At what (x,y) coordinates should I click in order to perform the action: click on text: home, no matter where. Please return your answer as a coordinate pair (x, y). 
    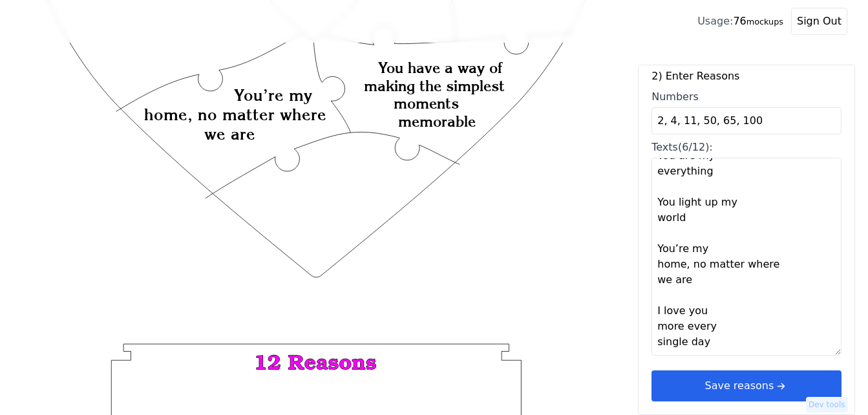
    Looking at the image, I should click on (236, 115).